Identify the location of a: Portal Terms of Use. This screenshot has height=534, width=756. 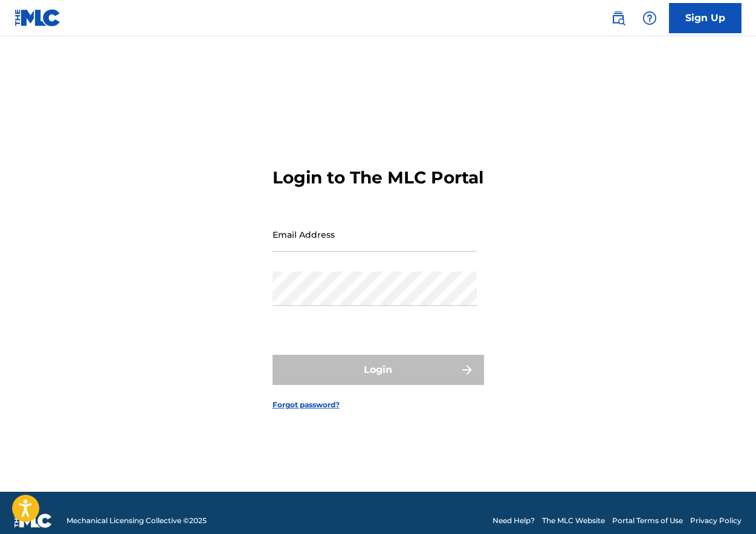
(647, 521).